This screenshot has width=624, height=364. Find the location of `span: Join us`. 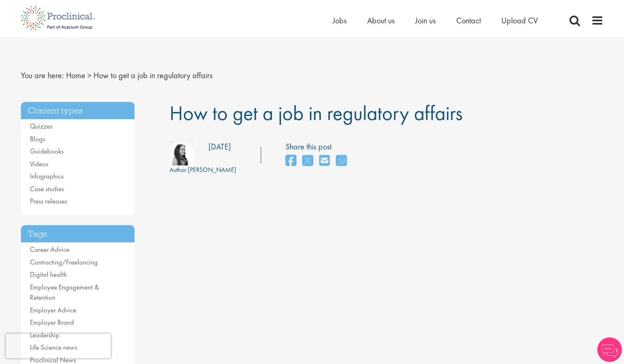

span: Join us is located at coordinates (425, 20).